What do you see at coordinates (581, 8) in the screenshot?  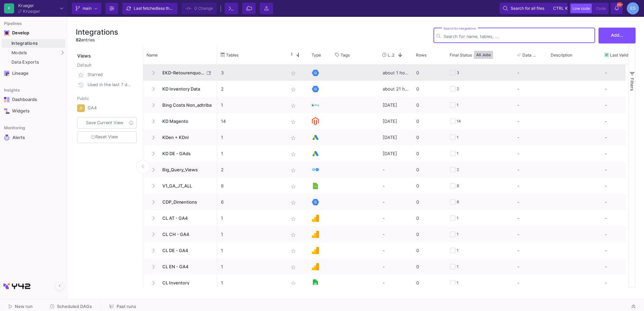 I see `span: Low code` at bounding box center [581, 8].